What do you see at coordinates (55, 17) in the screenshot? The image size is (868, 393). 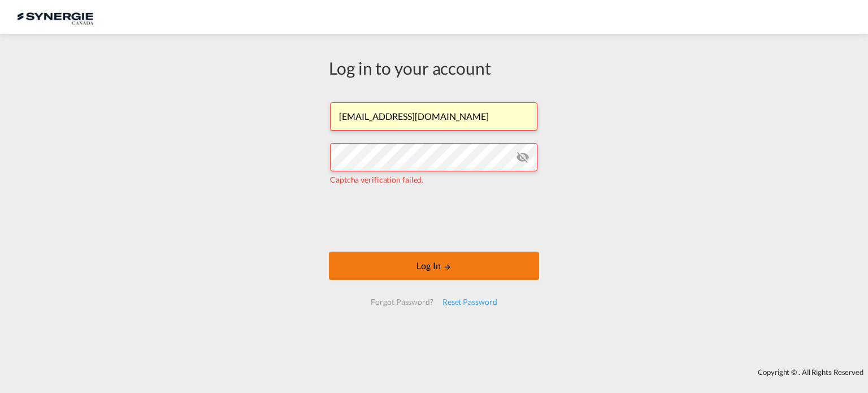 I see `img: 1f56c880d42311ef80fc7dca854c8e59.png` at bounding box center [55, 17].